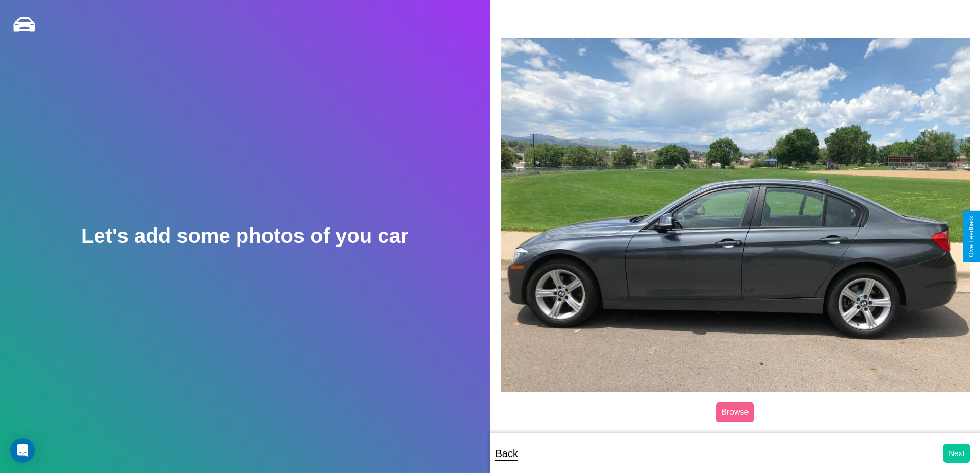  What do you see at coordinates (506, 453) in the screenshot?
I see `p: Back` at bounding box center [506, 453].